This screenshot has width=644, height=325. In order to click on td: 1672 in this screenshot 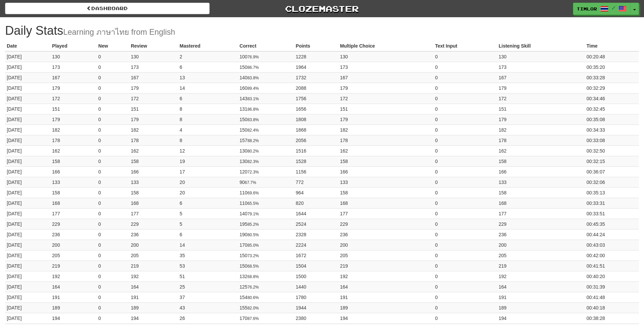, I will do `click(316, 255)`.